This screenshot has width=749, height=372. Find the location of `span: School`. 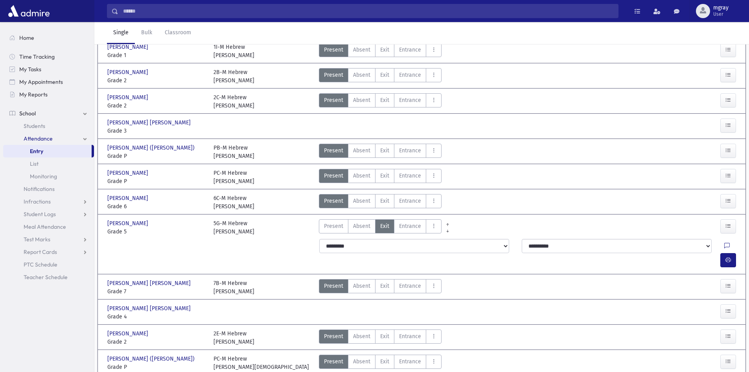

span: School is located at coordinates (28, 113).